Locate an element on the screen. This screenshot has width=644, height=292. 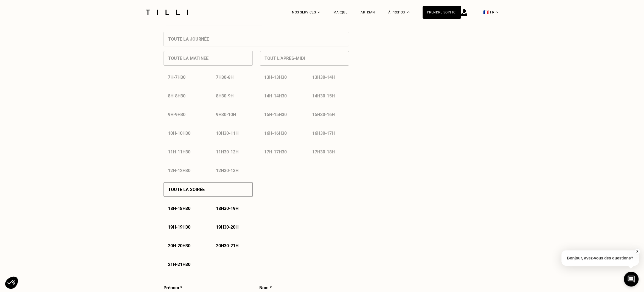
p: 21h - 21h30 is located at coordinates (179, 264).